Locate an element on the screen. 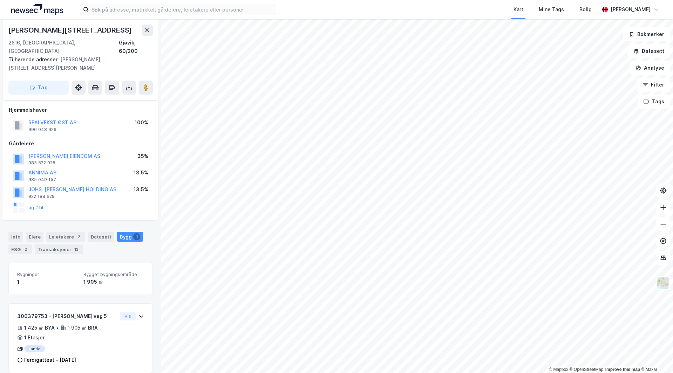  a: Mapbox is located at coordinates (558, 370).